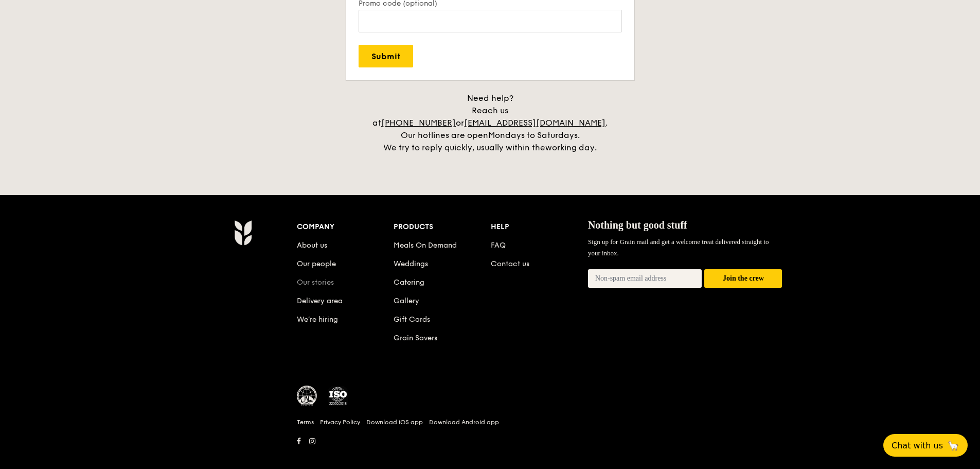 The width and height of the screenshot is (980, 469). I want to click on a: About us, so click(312, 245).